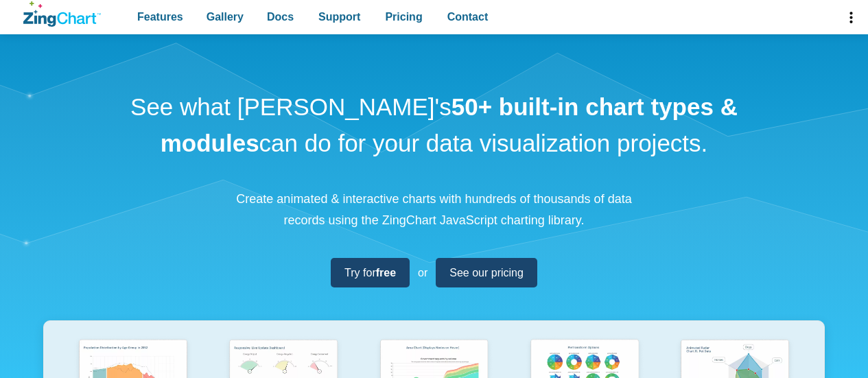 This screenshot has height=378, width=868. What do you see at coordinates (449, 125) in the screenshot?
I see `strong: 50+ built-in chart types & modules` at bounding box center [449, 125].